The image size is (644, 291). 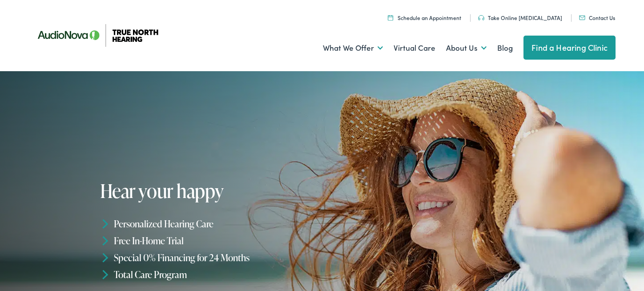 What do you see at coordinates (582, 18) in the screenshot?
I see `img: Mail icon in color code ffb348, used for communication purposes` at bounding box center [582, 18].